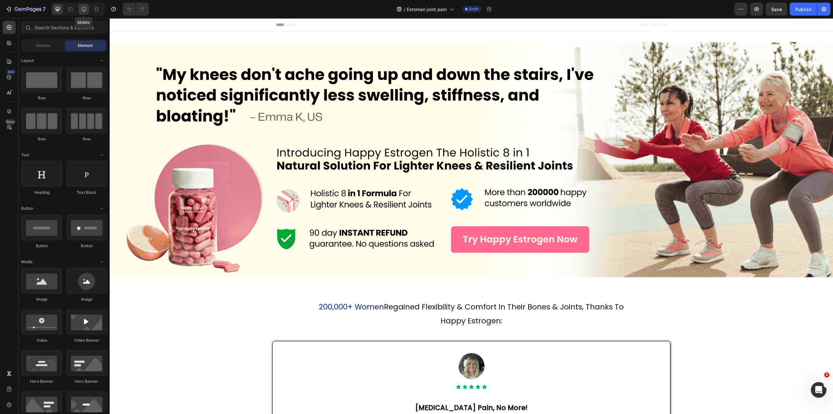 The height and width of the screenshot is (414, 833). I want to click on div: 450, so click(11, 72).